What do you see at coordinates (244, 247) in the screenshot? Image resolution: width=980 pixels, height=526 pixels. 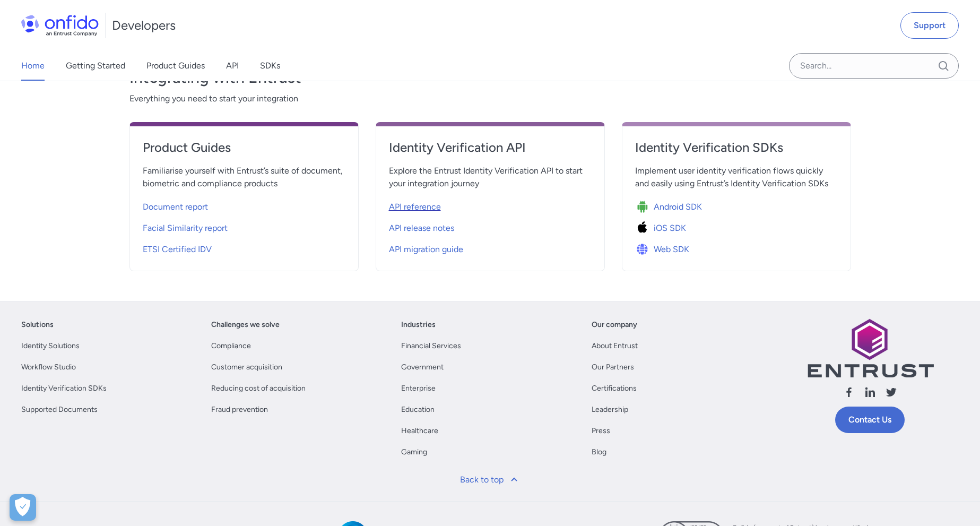 I see `a: ETSI Certified IDV` at bounding box center [244, 247].